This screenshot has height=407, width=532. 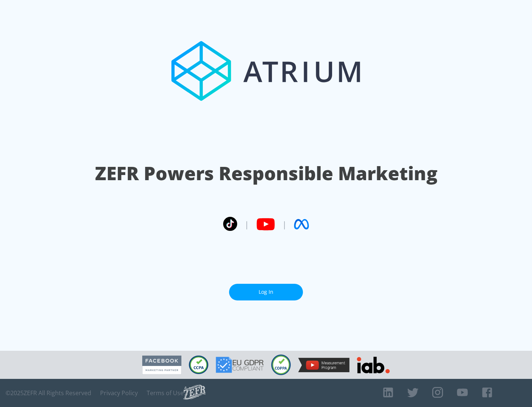 What do you see at coordinates (373, 365) in the screenshot?
I see `img: IAB` at bounding box center [373, 365].